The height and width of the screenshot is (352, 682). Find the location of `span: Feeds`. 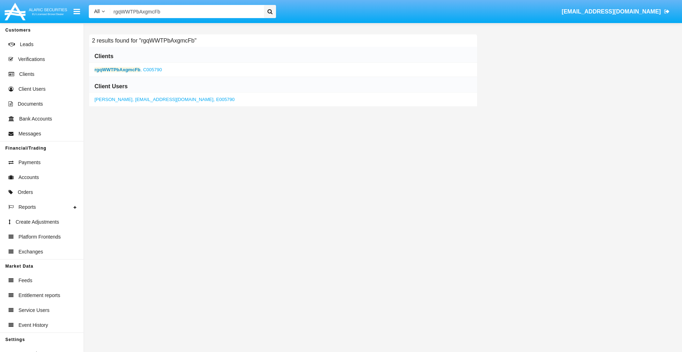

span: Feeds is located at coordinates (25, 281).